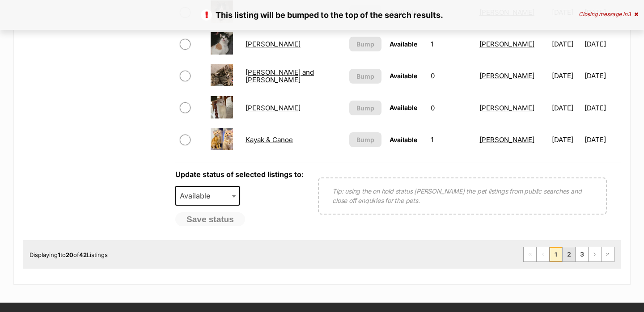 Image resolution: width=644 pixels, height=312 pixels. Describe the element at coordinates (608, 254) in the screenshot. I see `a: Last page` at that location.